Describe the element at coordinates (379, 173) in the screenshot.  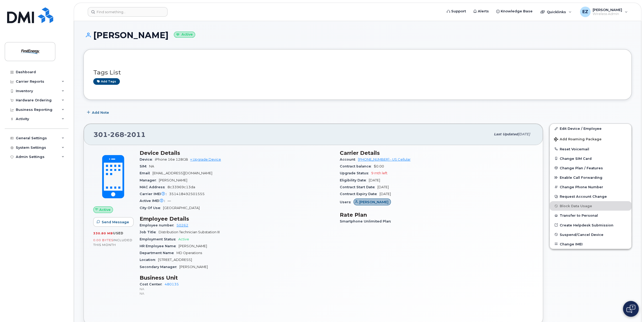
I see `span: 9 mth left` at that location.